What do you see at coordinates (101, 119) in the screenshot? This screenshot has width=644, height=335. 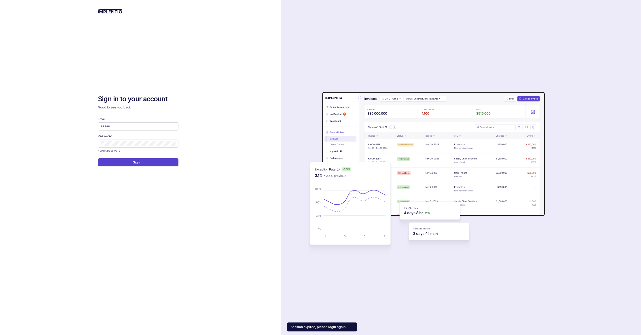 I see `label: Email` at bounding box center [101, 119].